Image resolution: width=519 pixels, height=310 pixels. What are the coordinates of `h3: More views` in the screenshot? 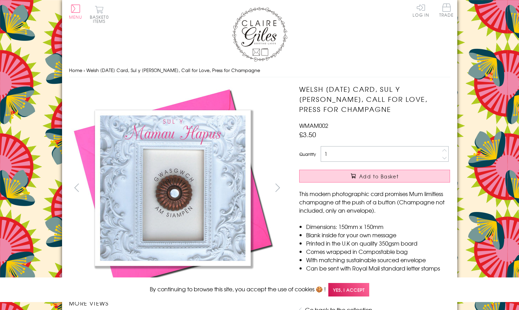 It's located at (177, 303).